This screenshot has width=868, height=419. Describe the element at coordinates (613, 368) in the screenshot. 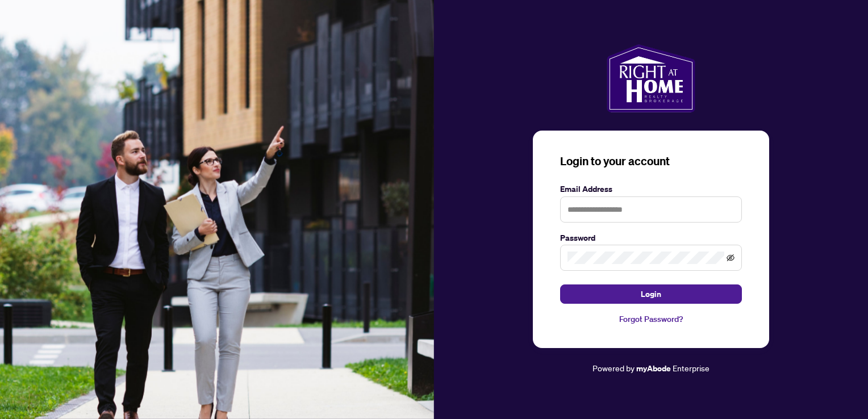

I see `span: Powered by` at that location.